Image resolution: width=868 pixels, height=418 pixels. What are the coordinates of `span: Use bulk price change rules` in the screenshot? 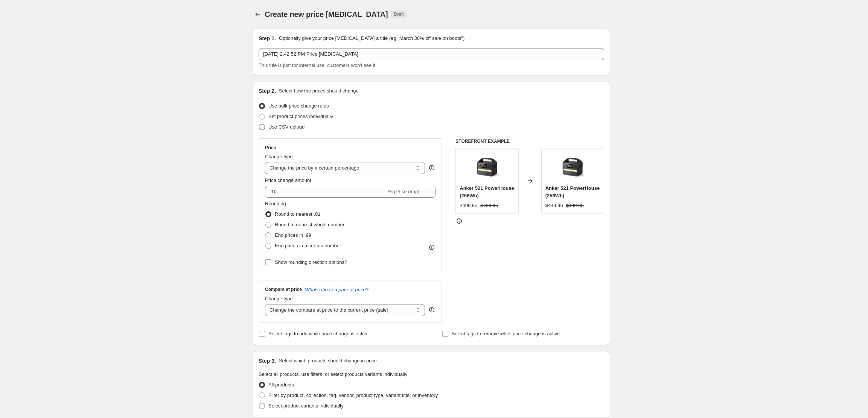 It's located at (299, 106).